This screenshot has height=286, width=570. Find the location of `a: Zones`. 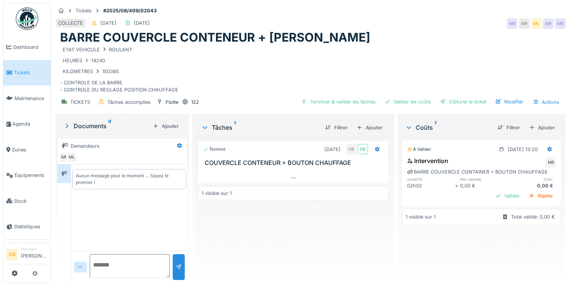

a: Zones is located at coordinates (27, 150).